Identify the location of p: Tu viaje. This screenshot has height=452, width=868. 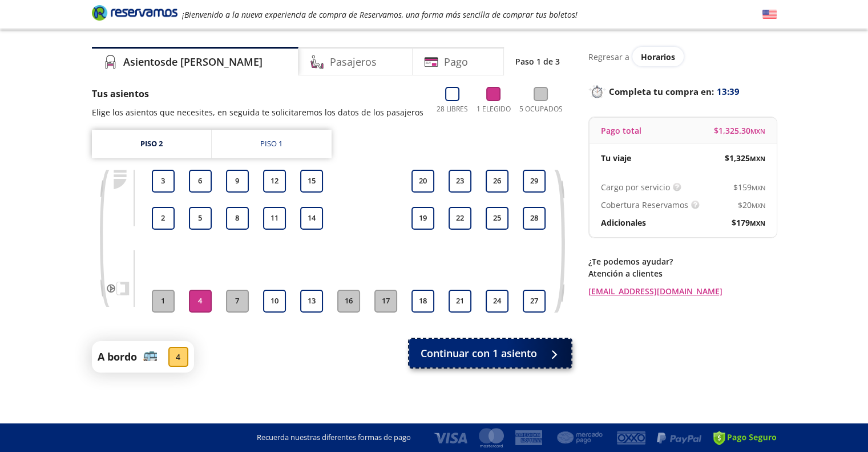
(615, 157).